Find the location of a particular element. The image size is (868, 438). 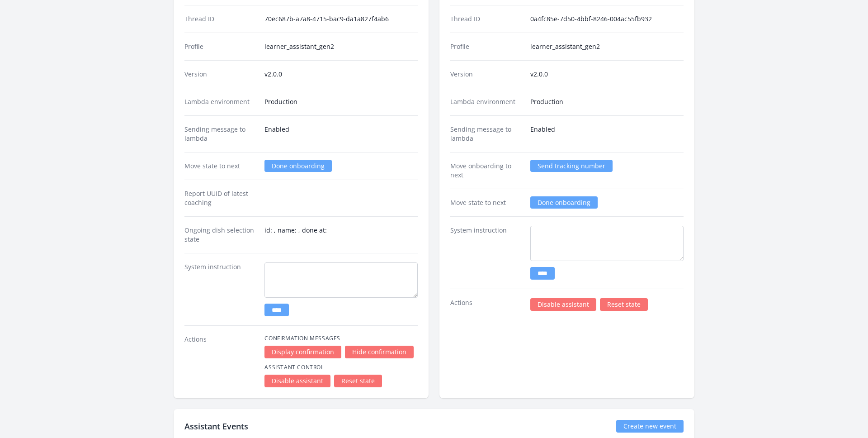

a: Display confirmation is located at coordinates (303, 352).